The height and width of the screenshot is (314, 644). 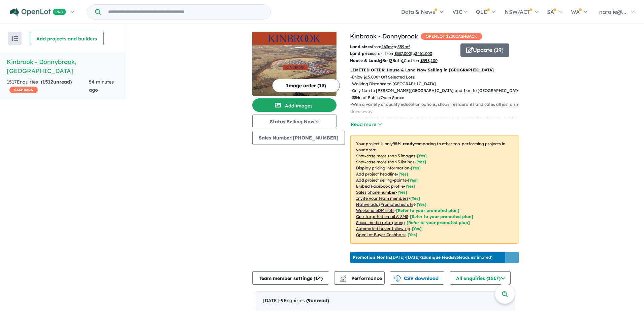 I want to click on b: Land prices, so click(x=362, y=53).